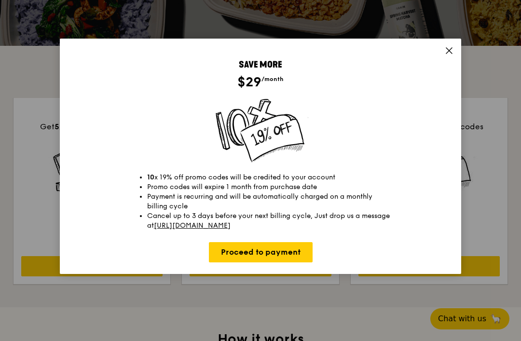 This screenshot has width=521, height=341. I want to click on div: Save more, so click(261, 65).